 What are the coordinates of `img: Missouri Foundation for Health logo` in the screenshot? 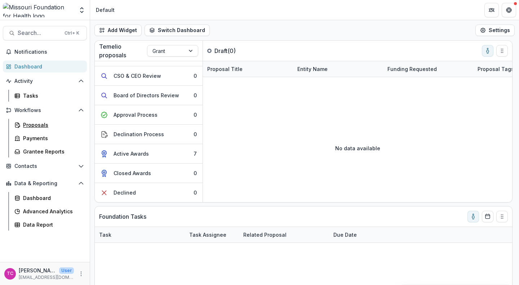 It's located at (38, 10).